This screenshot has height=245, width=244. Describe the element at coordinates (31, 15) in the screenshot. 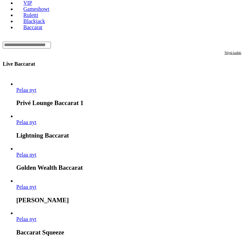

I see `span: Ruletti` at that location.